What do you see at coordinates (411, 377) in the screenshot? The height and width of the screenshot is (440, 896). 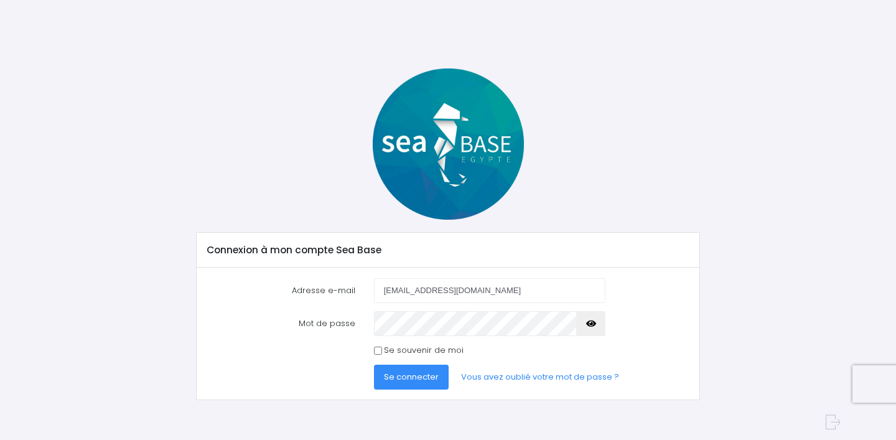 I see `span: Se connecter` at bounding box center [411, 377].